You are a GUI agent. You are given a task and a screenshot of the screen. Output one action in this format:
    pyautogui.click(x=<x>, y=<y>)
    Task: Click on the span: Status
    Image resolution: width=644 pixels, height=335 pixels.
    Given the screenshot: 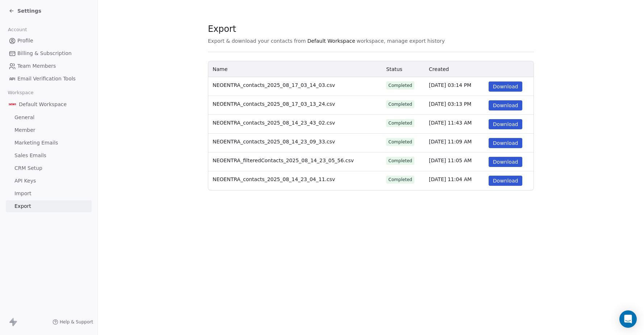 What is the action you would take?
    pyautogui.click(x=394, y=69)
    